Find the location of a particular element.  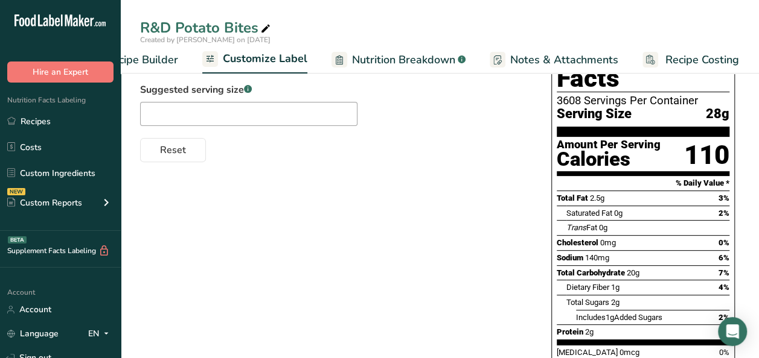

span: Cholesterol is located at coordinates (577, 243).